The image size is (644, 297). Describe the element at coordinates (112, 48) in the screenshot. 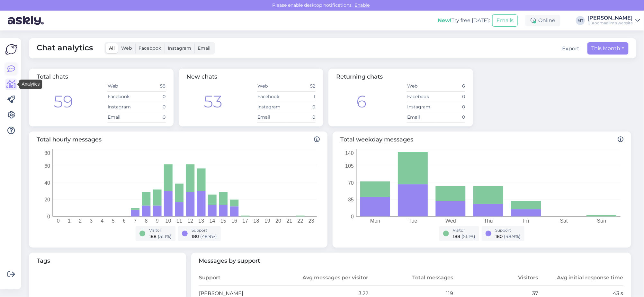

I see `span: All` at that location.